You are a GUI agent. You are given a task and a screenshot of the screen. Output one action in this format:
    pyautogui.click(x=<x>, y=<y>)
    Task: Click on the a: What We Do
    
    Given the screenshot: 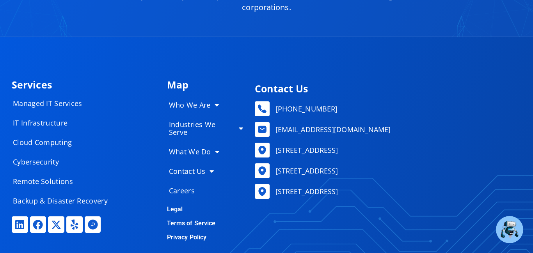 What is the action you would take?
    pyautogui.click(x=206, y=152)
    